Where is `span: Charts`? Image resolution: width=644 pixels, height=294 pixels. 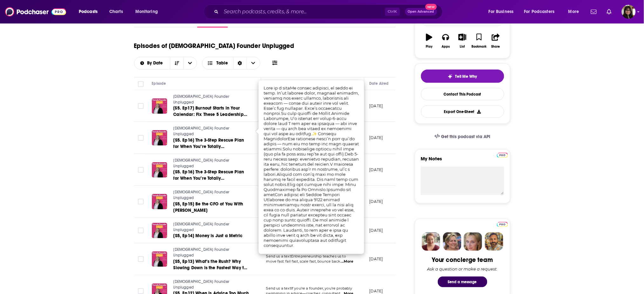 span: Charts is located at coordinates (116, 12).